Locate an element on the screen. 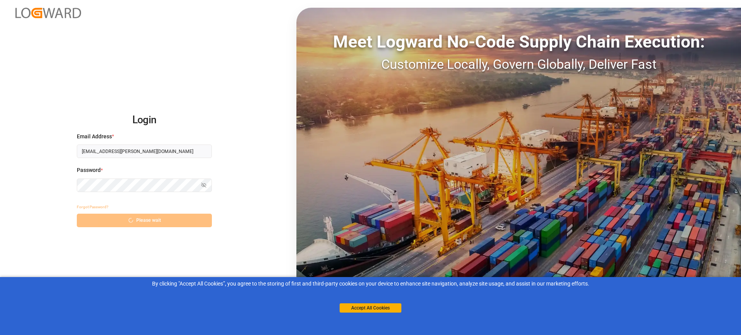 The image size is (741, 335). div: Customize Locally, Govern Globally, Deliver Fast is located at coordinates (519, 64).